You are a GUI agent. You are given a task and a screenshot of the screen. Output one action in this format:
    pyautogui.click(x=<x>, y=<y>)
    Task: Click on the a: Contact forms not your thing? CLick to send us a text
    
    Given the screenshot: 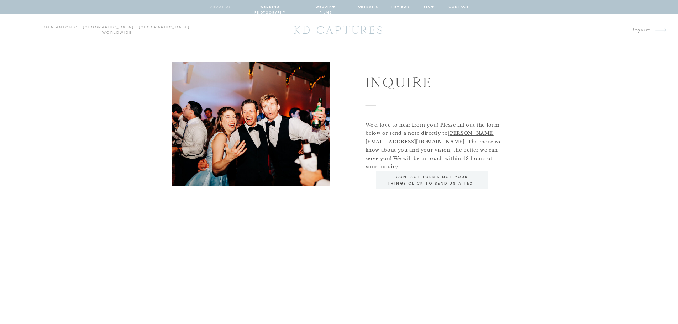 What is the action you would take?
    pyautogui.click(x=432, y=180)
    